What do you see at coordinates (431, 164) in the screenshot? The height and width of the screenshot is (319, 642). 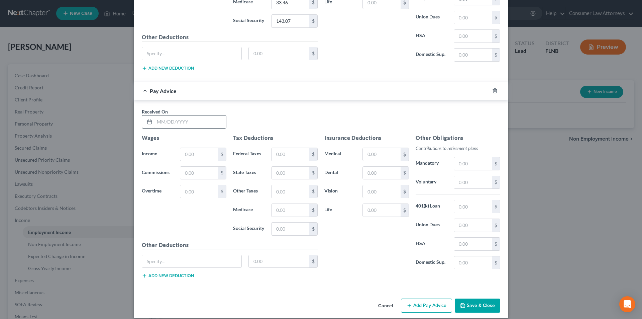 I see `label: Mandatory` at bounding box center [431, 164].